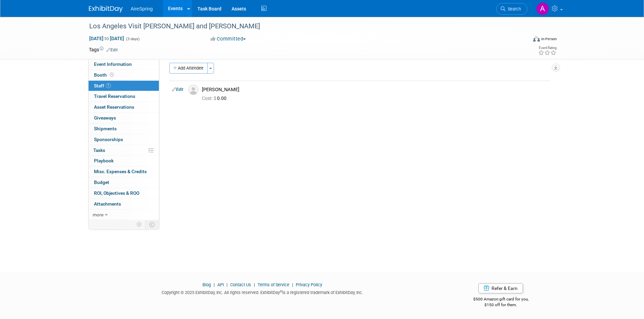 This screenshot has width=644, height=319. I want to click on a: Blog, so click(207, 285).